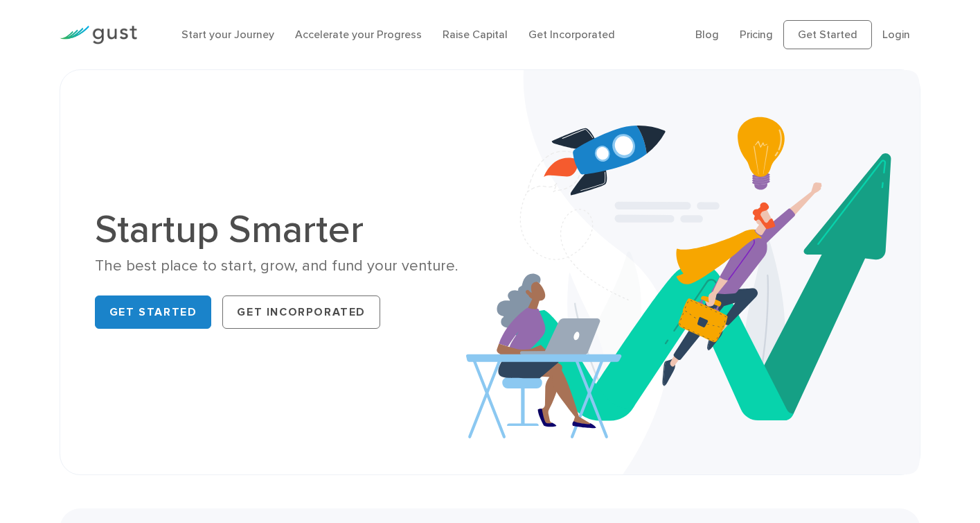 The height and width of the screenshot is (523, 980). Describe the element at coordinates (757, 34) in the screenshot. I see `a: Pricing` at that location.